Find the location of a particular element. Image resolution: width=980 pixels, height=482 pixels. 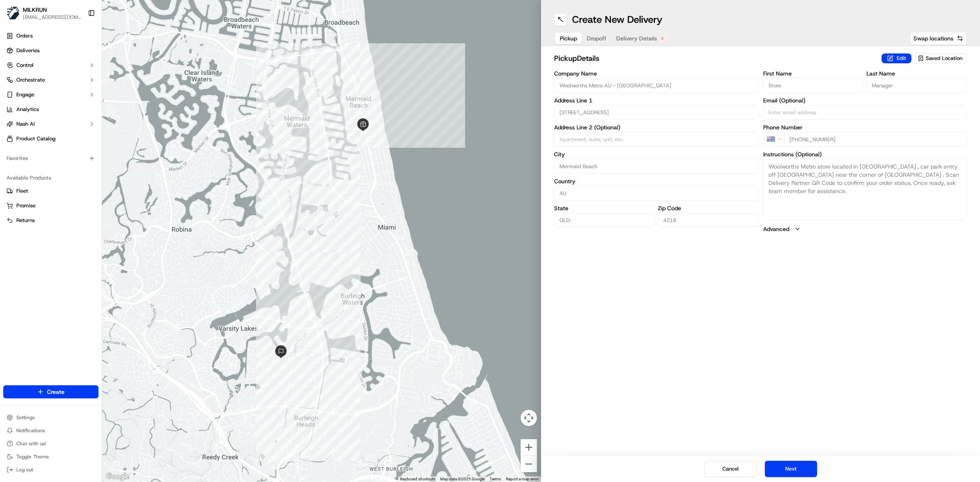

label: Address Line 2 (Optional) is located at coordinates (656, 128).